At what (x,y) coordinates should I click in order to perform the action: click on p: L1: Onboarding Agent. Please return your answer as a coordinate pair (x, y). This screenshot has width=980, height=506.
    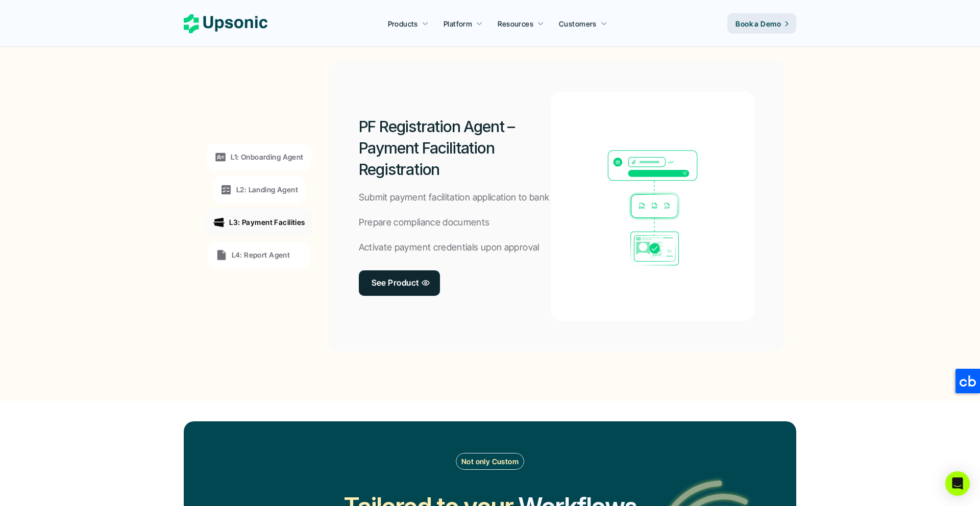
    Looking at the image, I should click on (267, 156).